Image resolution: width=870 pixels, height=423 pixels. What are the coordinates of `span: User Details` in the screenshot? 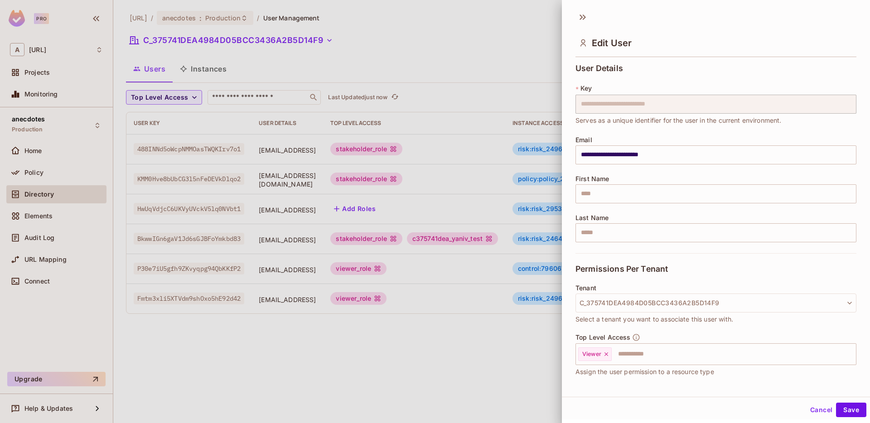 It's located at (599, 68).